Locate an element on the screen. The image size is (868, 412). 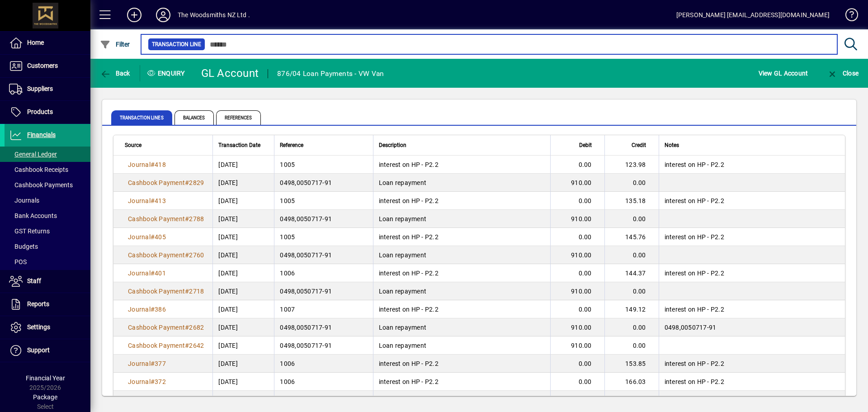
div: Notes is located at coordinates (749, 145).